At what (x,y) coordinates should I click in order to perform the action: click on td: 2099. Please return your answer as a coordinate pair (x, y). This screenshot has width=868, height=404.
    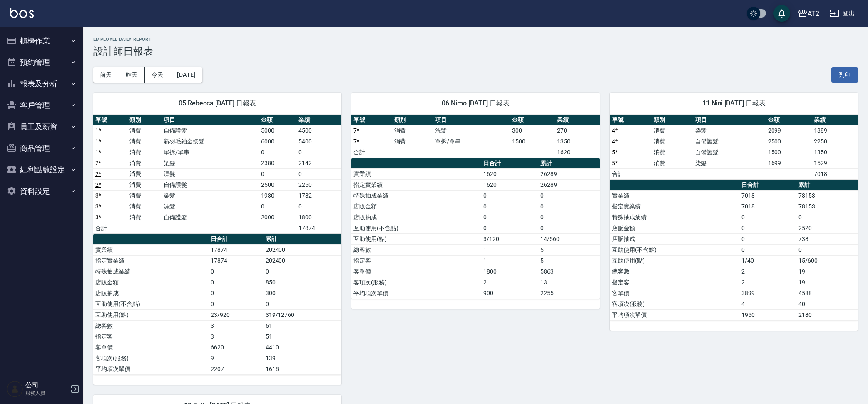
    Looking at the image, I should click on (789, 130).